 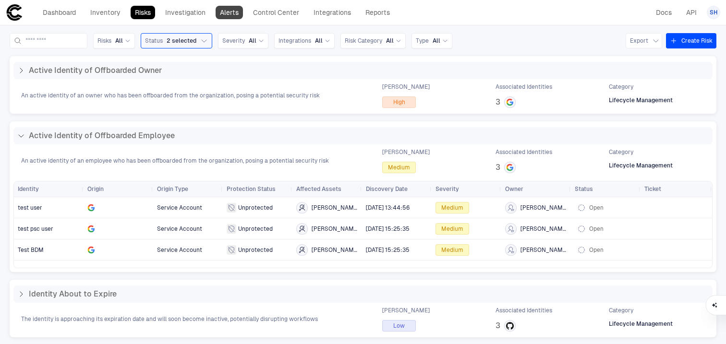 I want to click on a: Dashboard, so click(x=59, y=12).